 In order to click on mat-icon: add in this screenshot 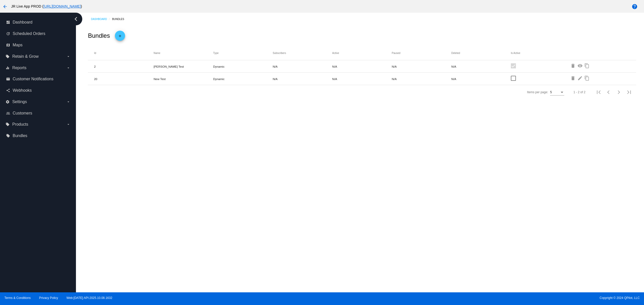, I will do `click(120, 37)`.